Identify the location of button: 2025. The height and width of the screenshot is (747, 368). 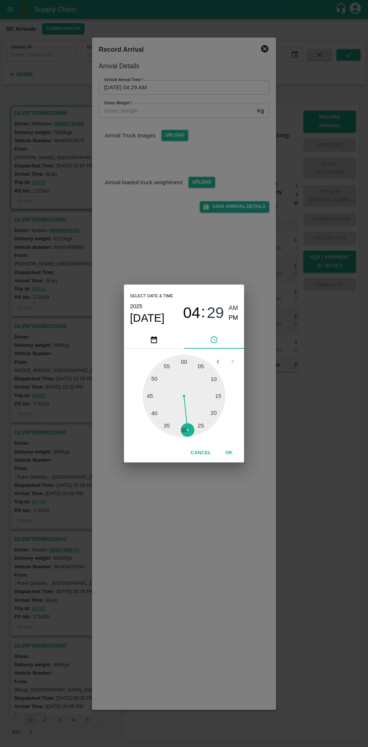
(136, 306).